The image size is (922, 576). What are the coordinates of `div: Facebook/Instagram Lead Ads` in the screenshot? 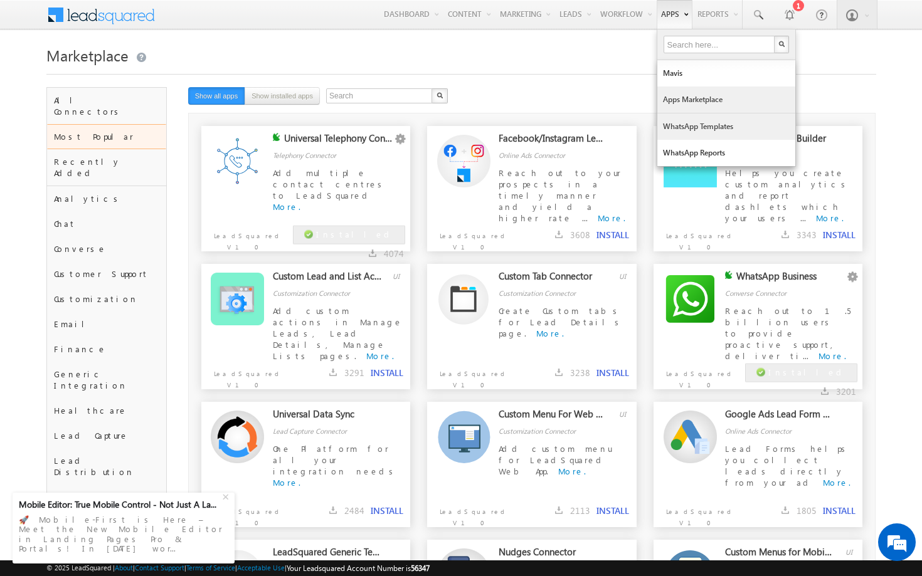 It's located at (553, 141).